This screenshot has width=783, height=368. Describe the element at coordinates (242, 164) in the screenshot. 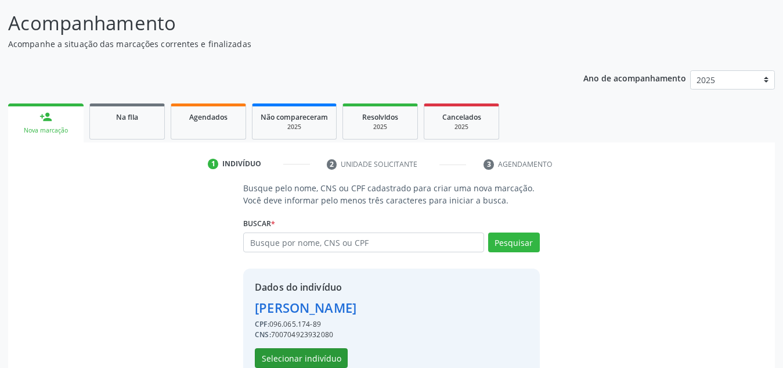

I see `div: Indivíduo` at that location.